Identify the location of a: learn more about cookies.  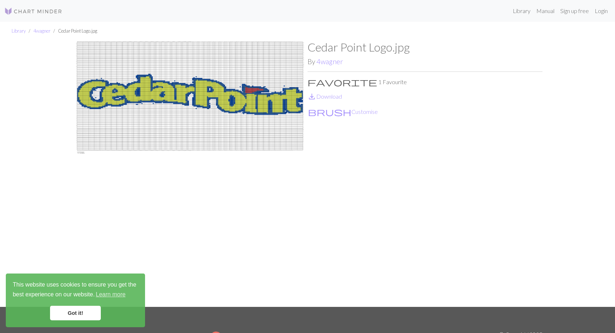
(111, 295).